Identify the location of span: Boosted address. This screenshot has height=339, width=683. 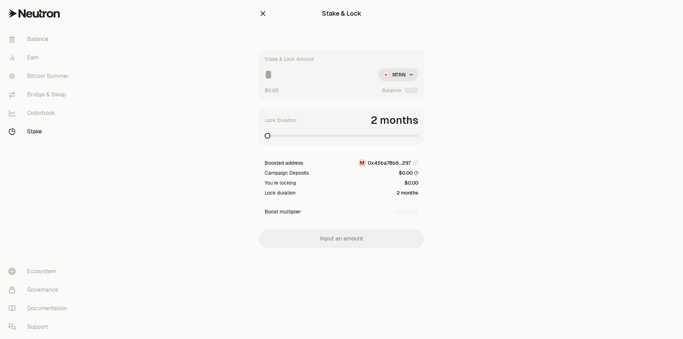
(284, 163).